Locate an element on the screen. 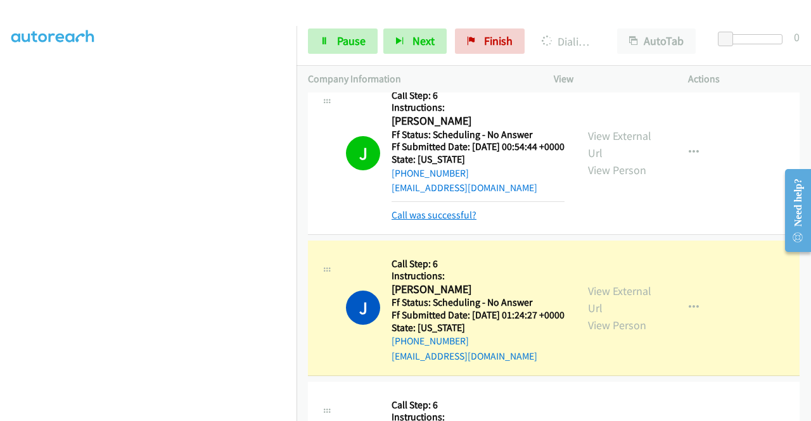 The width and height of the screenshot is (811, 421). a: Finish is located at coordinates (490, 41).